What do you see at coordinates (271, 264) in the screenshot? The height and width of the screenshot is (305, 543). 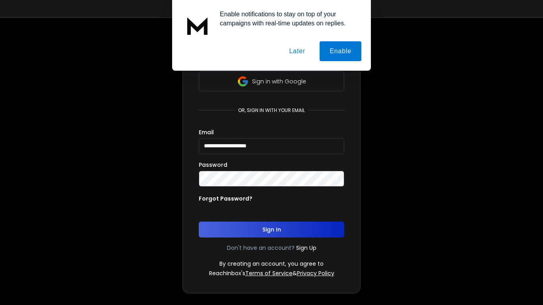 I see `p: By creating an account, you agree to` at bounding box center [271, 264].